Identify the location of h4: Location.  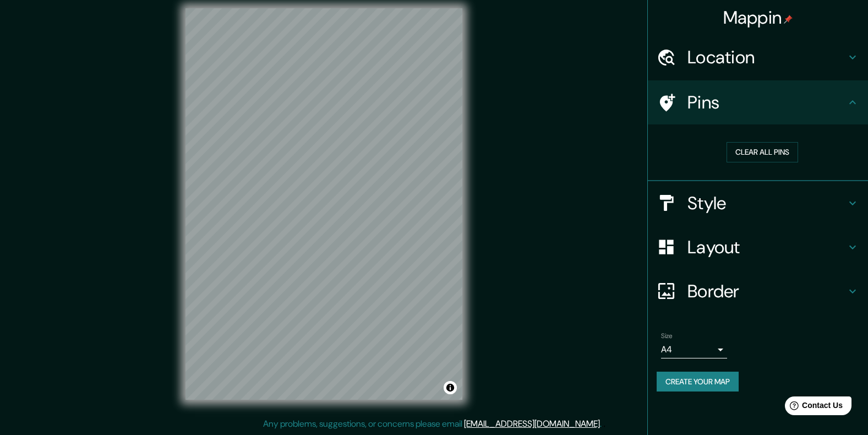
(766, 57).